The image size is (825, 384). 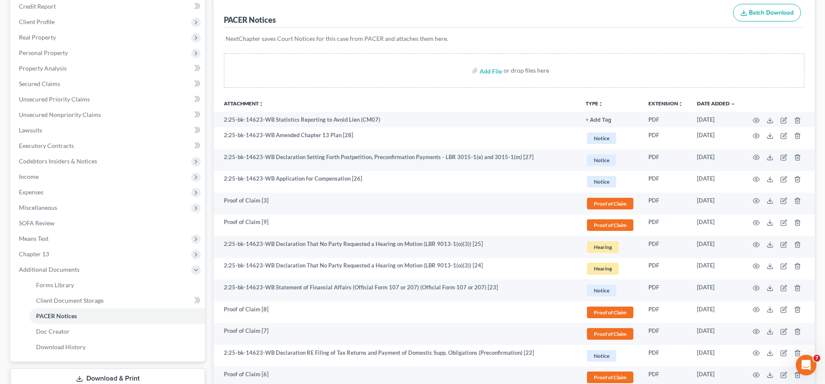 What do you see at coordinates (56, 316) in the screenshot?
I see `span: PACER Notices` at bounding box center [56, 316].